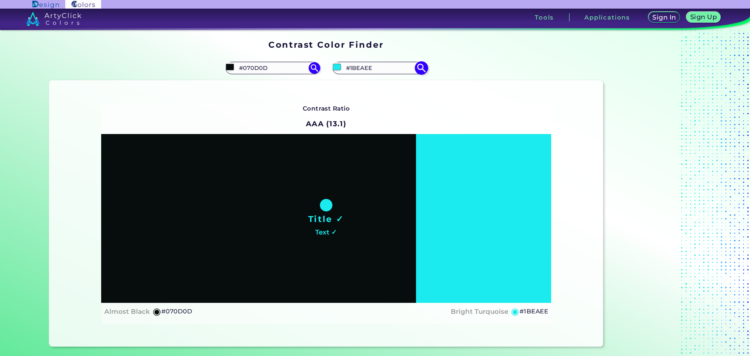 The width and height of the screenshot is (750, 356). Describe the element at coordinates (273, 68) in the screenshot. I see `input: type color 1..` at that location.